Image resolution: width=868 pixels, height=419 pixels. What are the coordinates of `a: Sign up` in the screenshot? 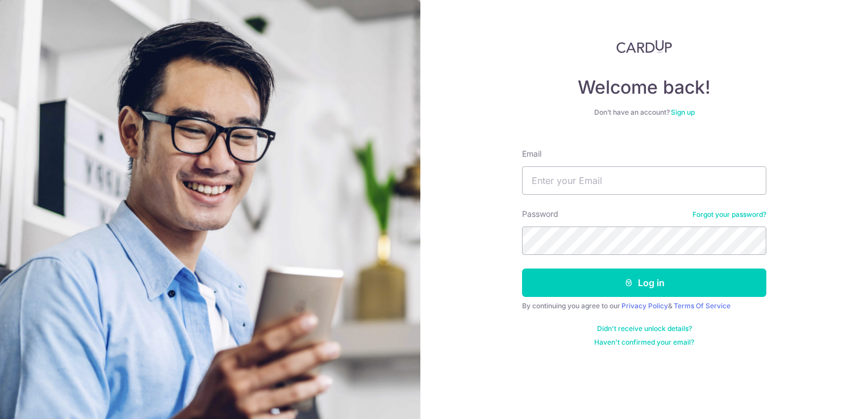 It's located at (683, 111).